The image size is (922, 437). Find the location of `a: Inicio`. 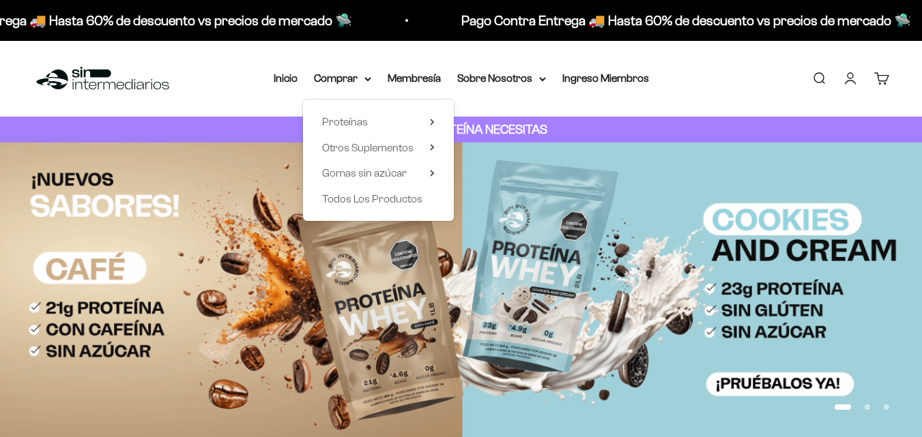

a: Inicio is located at coordinates (285, 78).